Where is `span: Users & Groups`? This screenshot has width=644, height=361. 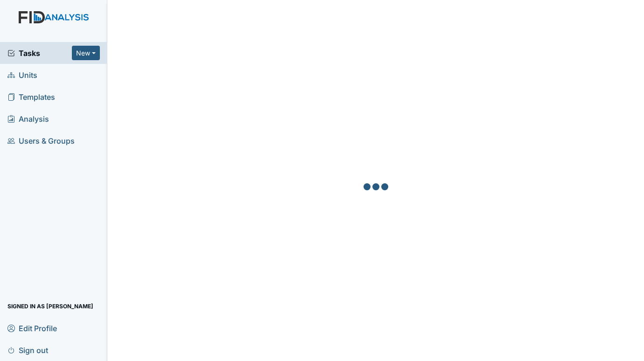
span: Users & Groups is located at coordinates (41, 140).